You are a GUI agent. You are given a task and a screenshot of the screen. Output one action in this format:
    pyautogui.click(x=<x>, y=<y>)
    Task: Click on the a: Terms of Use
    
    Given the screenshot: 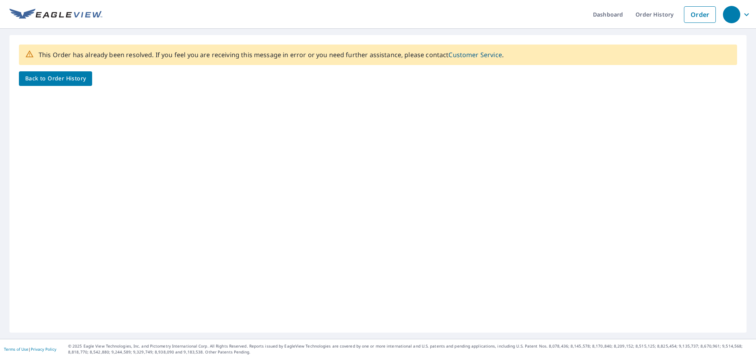 What is the action you would take?
    pyautogui.click(x=16, y=349)
    